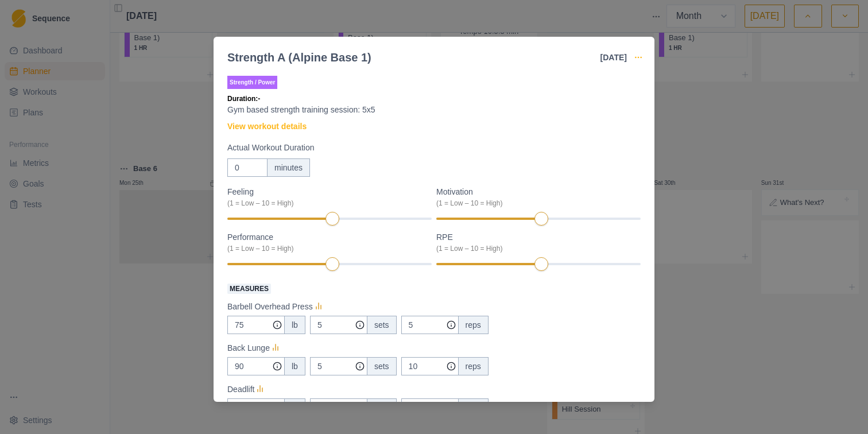 The image size is (868, 434). What do you see at coordinates (431, 148) in the screenshot?
I see `label: Actual Workout Duration` at bounding box center [431, 148].